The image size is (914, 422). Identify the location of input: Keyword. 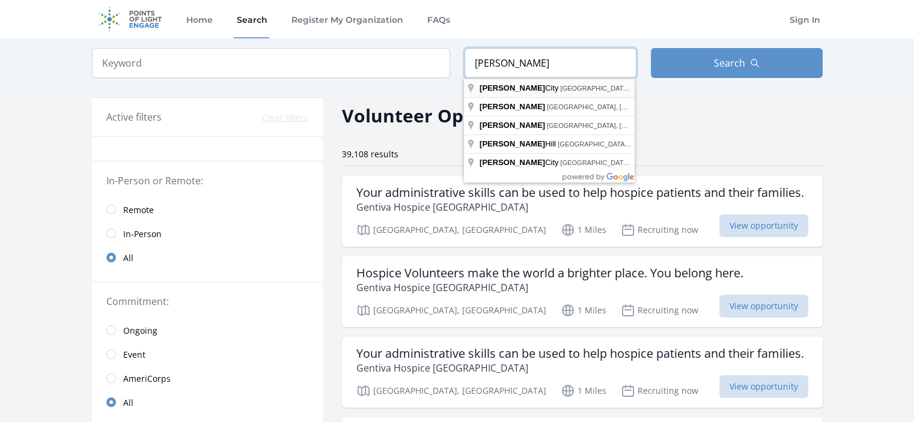
(271, 63).